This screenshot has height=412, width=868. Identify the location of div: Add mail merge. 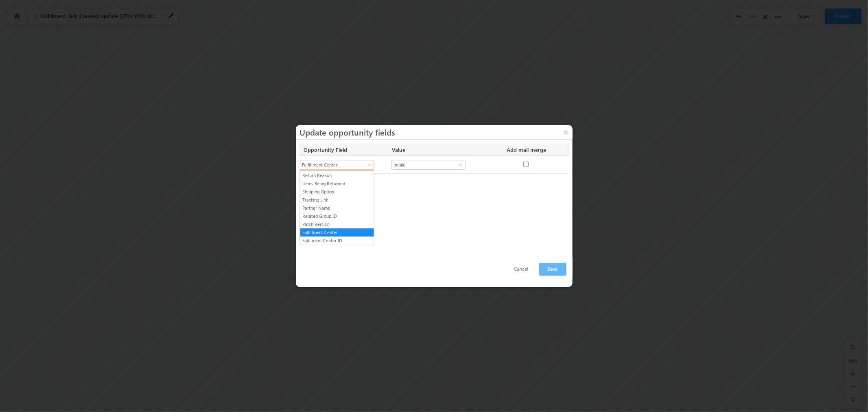
(538, 150).